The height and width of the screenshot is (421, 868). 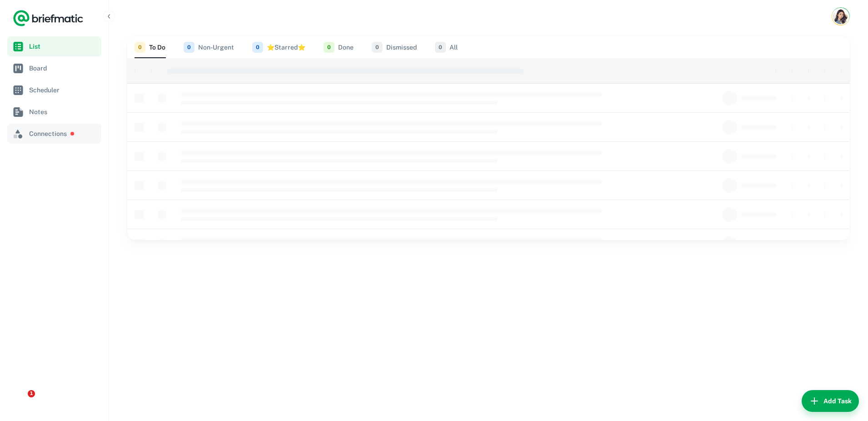 I want to click on button: To Do, so click(x=150, y=47).